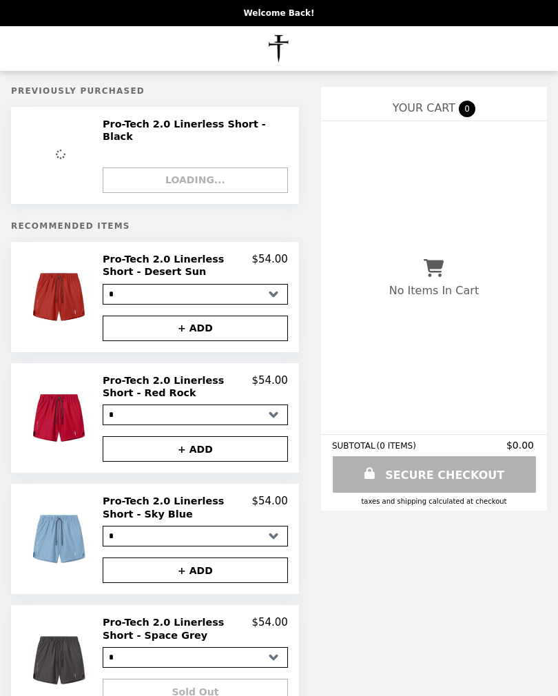  I want to click on h2: Pro-Tech 2.0 Linerless Short - Red Rock, so click(177, 386).